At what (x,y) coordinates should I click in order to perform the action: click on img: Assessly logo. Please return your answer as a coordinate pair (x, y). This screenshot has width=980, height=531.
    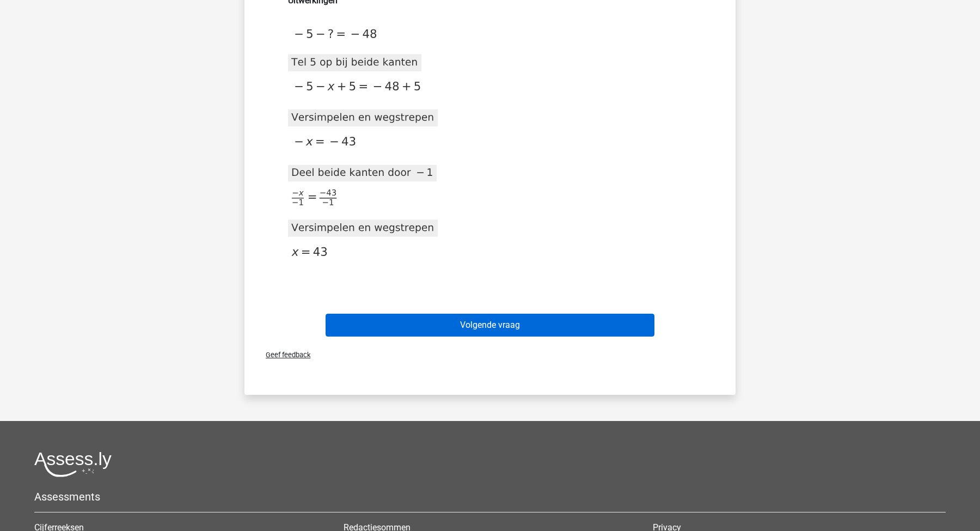
    Looking at the image, I should click on (73, 464).